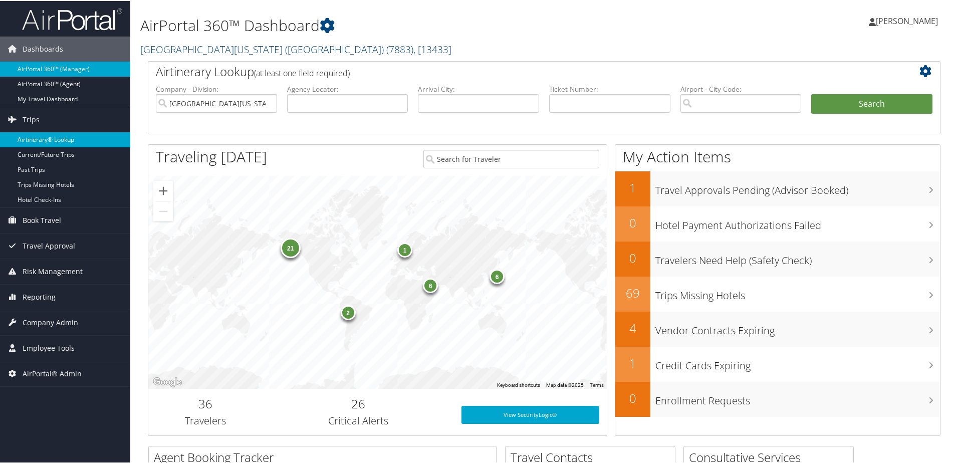  Describe the element at coordinates (167, 381) in the screenshot. I see `a: Open this area in Google Maps (opens a new window)` at that location.